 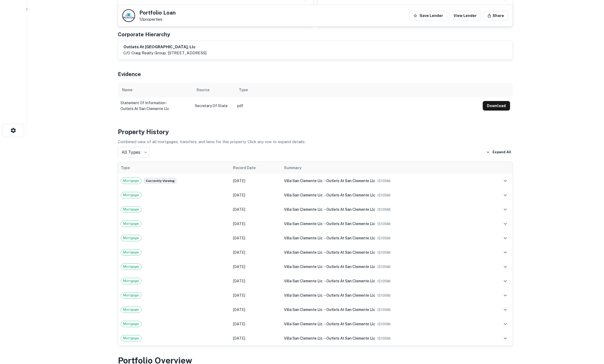 I want to click on div: Name, so click(x=127, y=90).